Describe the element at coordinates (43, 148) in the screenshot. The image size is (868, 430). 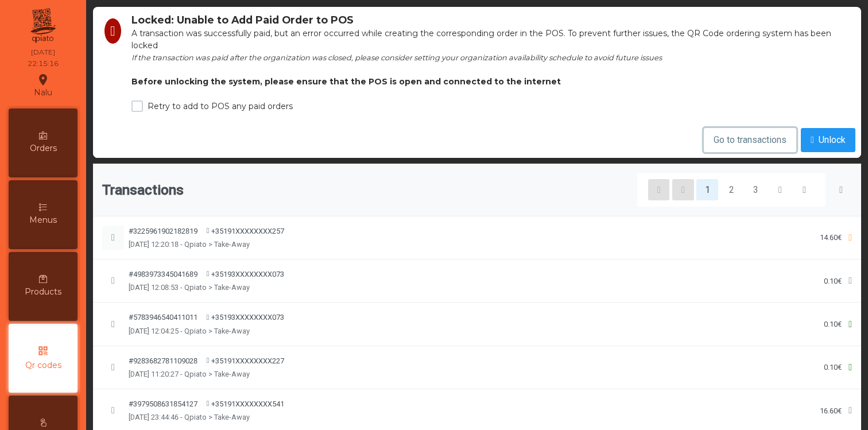
I see `span: Orders` at that location.